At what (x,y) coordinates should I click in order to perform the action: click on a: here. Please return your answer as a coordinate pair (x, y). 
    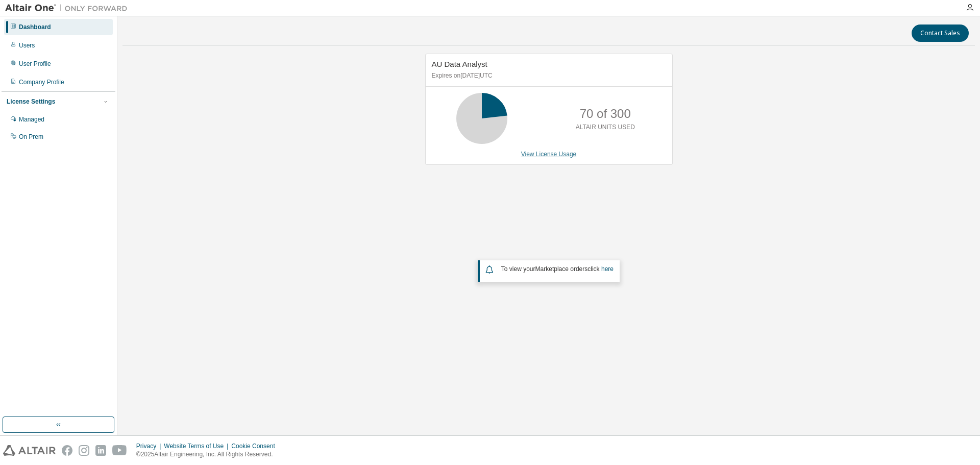
    Looking at the image, I should click on (607, 269).